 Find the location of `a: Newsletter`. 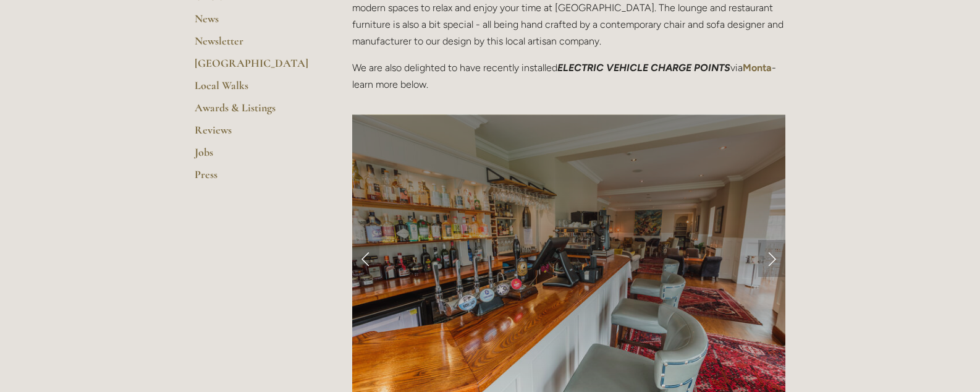

a: Newsletter is located at coordinates (253, 45).